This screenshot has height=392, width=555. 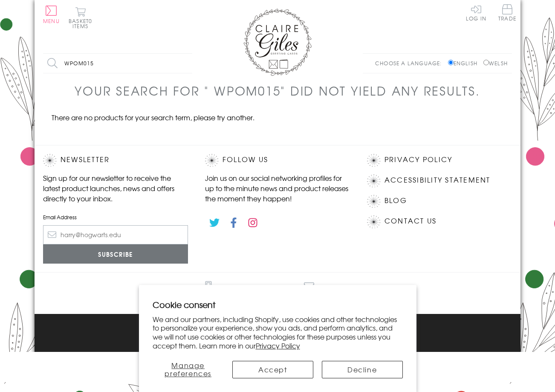 I want to click on label: Welsh, so click(x=496, y=63).